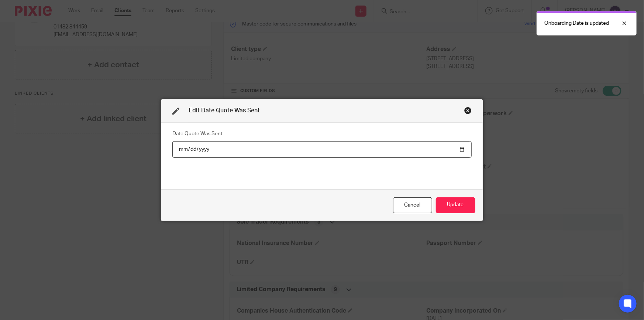 Image resolution: width=644 pixels, height=320 pixels. Describe the element at coordinates (224, 110) in the screenshot. I see `span: Edit Date Quote Was Sent` at that location.